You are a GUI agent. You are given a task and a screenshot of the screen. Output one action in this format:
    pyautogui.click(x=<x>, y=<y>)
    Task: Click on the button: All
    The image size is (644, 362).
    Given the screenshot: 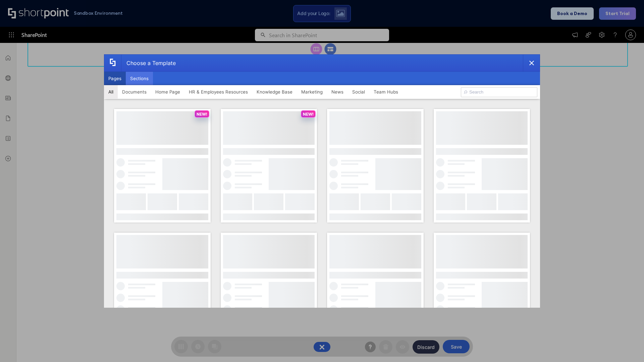 What is the action you would take?
    pyautogui.click(x=111, y=92)
    